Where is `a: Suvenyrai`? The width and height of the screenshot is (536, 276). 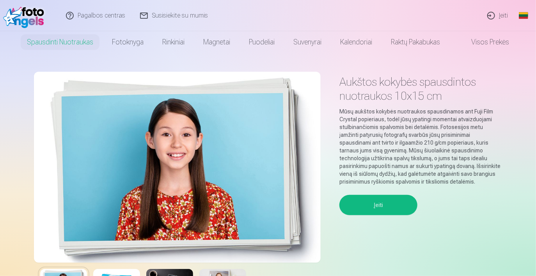 a: Suvenyrai is located at coordinates (307, 42).